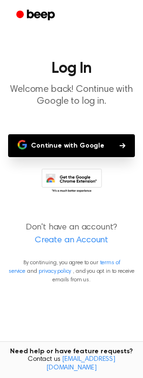  Describe the element at coordinates (71, 241) in the screenshot. I see `a: Create an Account` at that location.